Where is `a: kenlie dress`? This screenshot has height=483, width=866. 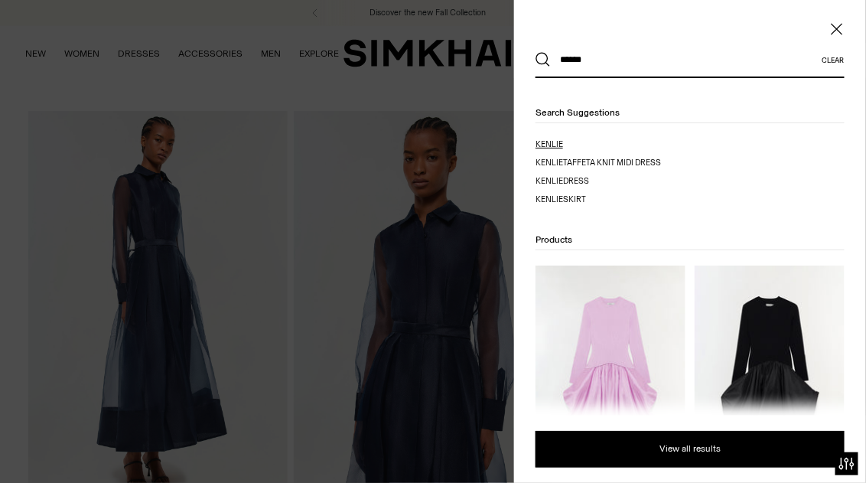
a: kenlie dress is located at coordinates (611, 181).